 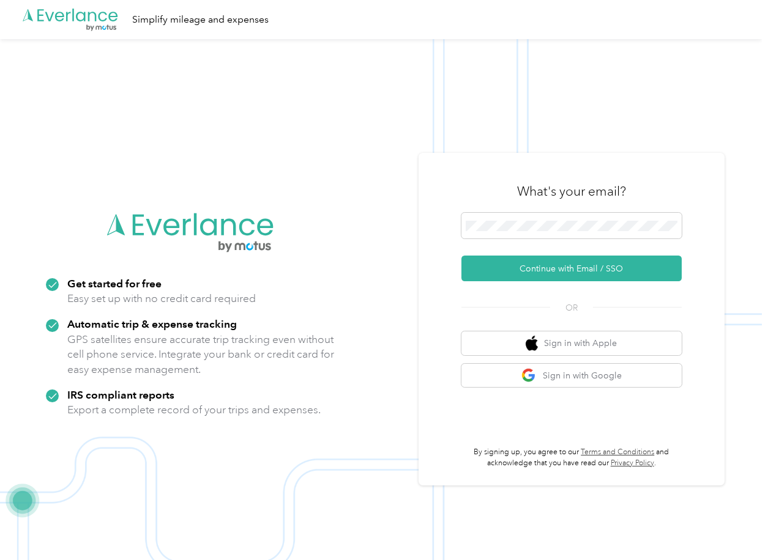 I want to click on p: By signing up, you agree to our and acknowledge that you have read our ., so click(x=571, y=457).